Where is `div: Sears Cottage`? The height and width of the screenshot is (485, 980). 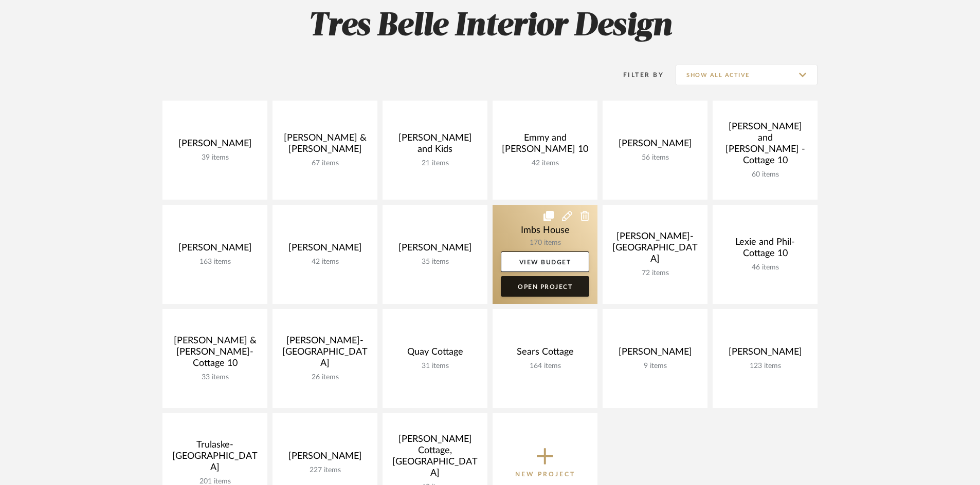
div: Sears Cottage is located at coordinates (545, 354).